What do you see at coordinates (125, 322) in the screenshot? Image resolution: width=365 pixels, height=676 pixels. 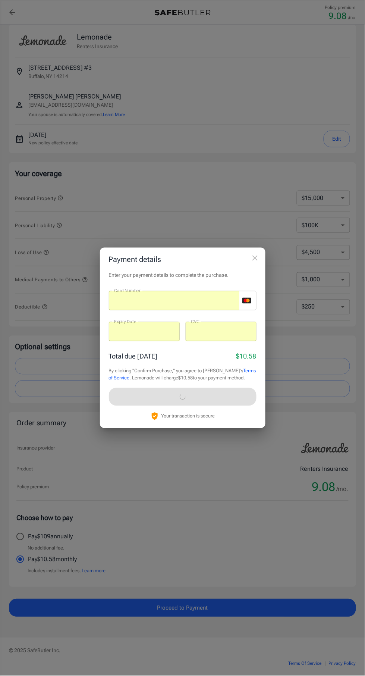 I see `label: Expiry Date` at bounding box center [125, 322].